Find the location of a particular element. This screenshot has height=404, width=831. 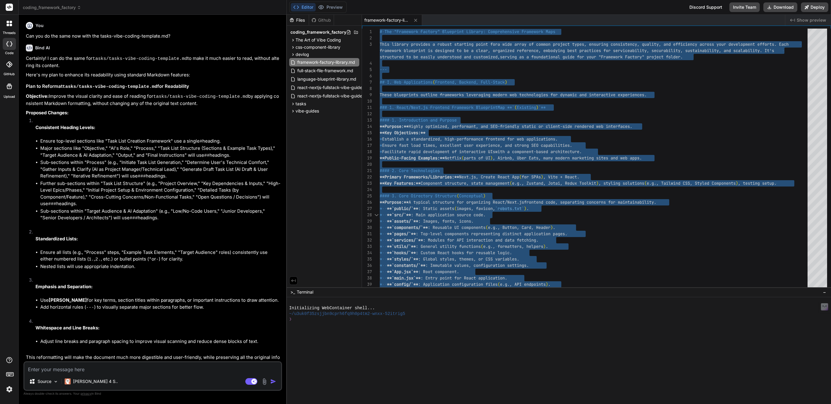

code: 2. is located at coordinates (98, 259).